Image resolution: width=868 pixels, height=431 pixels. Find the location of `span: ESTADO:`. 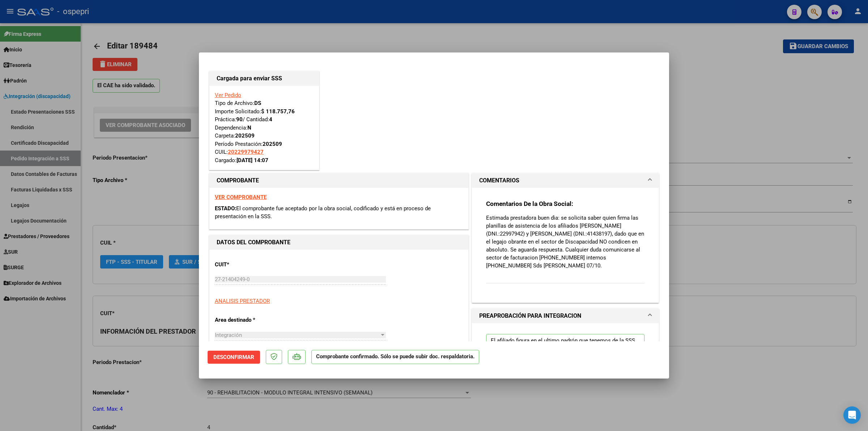

span: ESTADO: is located at coordinates (225, 208).